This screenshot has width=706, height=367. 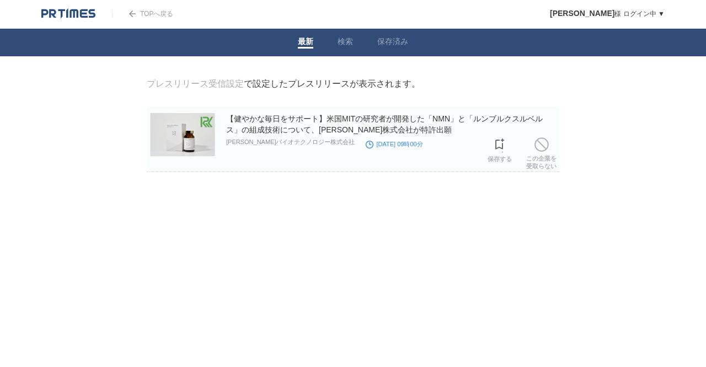 What do you see at coordinates (68, 14) in the screenshot?
I see `img: logo.png` at bounding box center [68, 14].